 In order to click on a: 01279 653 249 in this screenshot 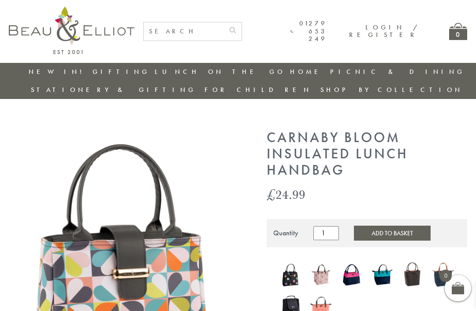, I will do `click(308, 31)`.